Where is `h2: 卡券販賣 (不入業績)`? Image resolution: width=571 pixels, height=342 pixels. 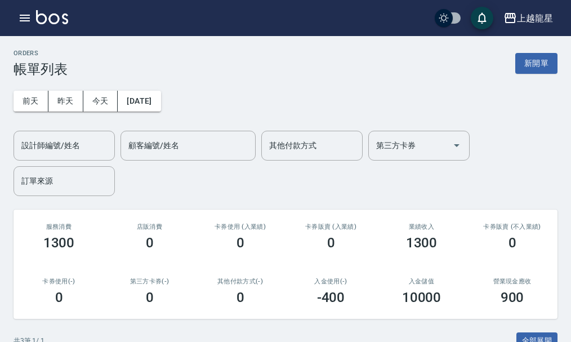
h2: 卡券販賣 (不入業績) is located at coordinates (512, 226).